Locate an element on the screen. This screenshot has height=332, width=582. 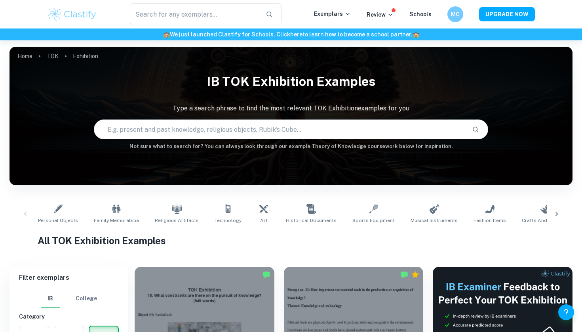
span: Sports Equipment is located at coordinates (374, 221).